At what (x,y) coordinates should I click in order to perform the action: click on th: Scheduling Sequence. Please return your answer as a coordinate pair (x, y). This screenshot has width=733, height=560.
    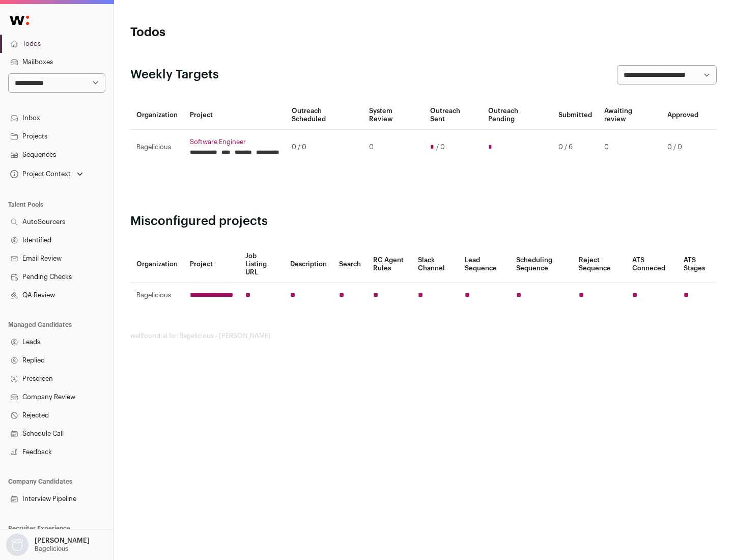
    Looking at the image, I should click on (541, 264).